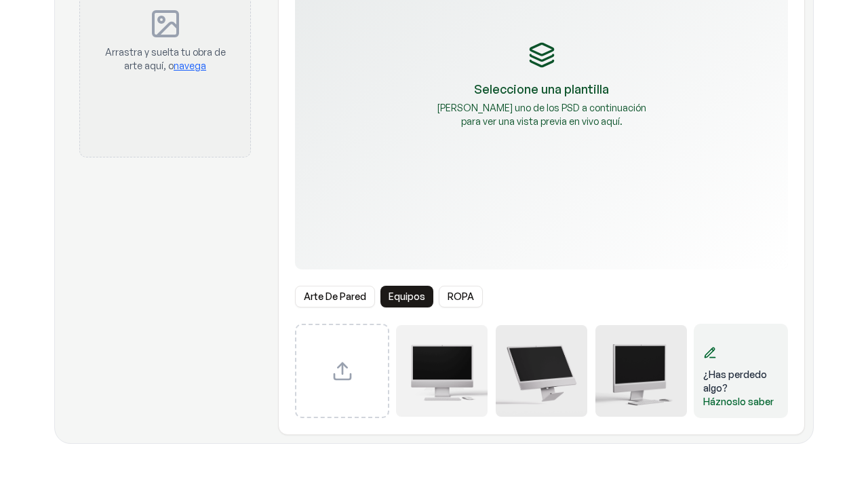  I want to click on p: Seleccione una plantilla, so click(542, 89).